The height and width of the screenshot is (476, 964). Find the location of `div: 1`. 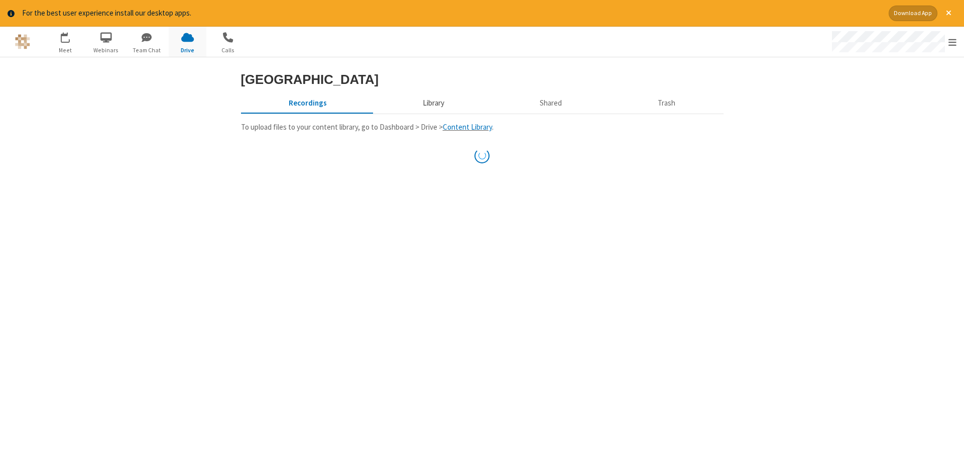

div: 1 is located at coordinates (71, 36).